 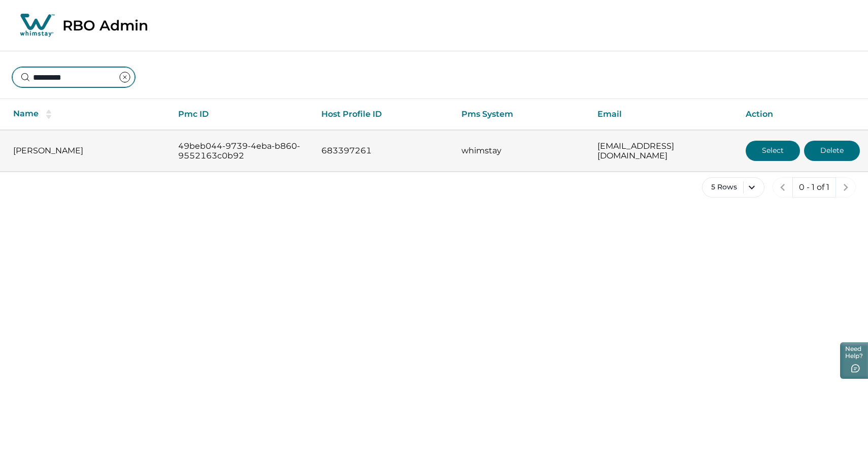 What do you see at coordinates (383, 151) in the screenshot?
I see `p: 683397261` at bounding box center [383, 151].